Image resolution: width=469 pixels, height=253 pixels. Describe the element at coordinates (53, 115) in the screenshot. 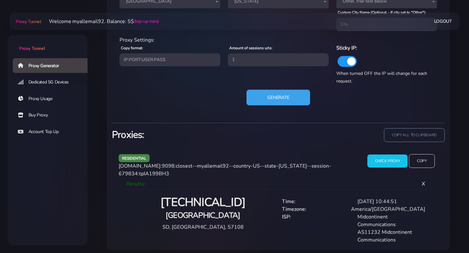

I see `a: Buy Proxy` at that location.